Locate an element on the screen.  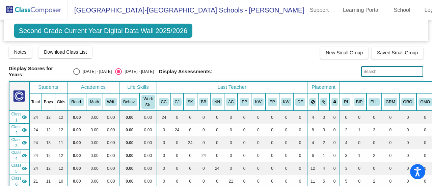
button: GRM is located at coordinates (391, 102).